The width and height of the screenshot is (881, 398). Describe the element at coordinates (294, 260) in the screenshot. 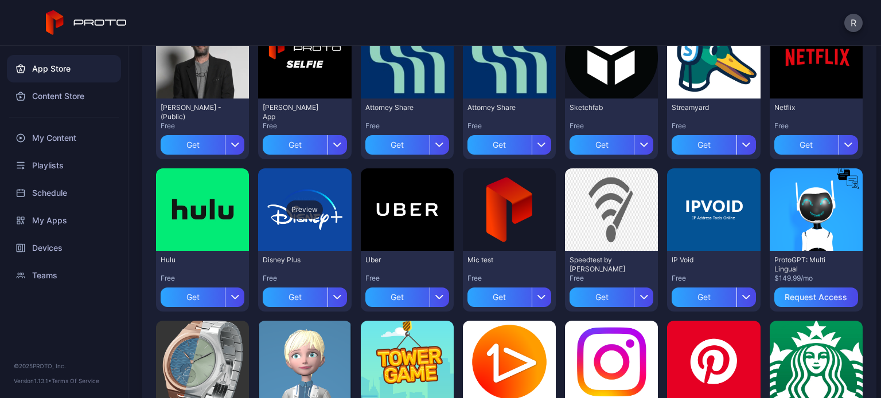

I see `div: Disney Plus` at that location.